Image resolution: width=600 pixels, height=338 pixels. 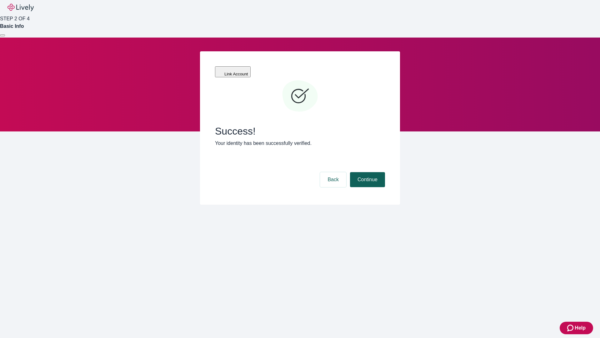 What do you see at coordinates (233, 72) in the screenshot?
I see `button: Link Account` at bounding box center [233, 72].